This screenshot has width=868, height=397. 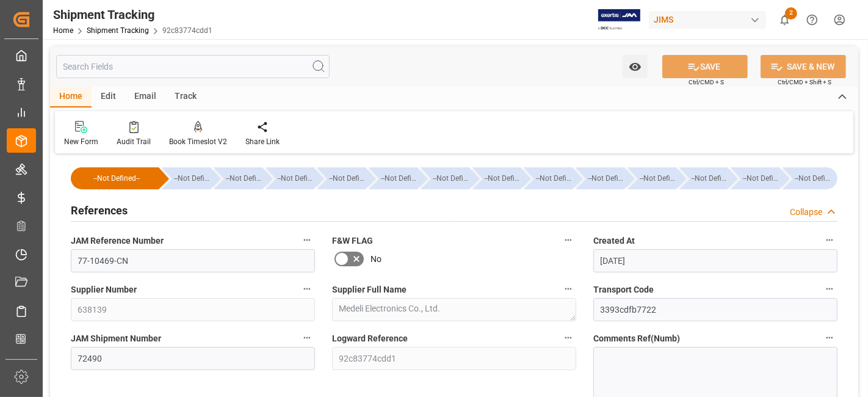 I want to click on div: Share Link, so click(x=262, y=142).